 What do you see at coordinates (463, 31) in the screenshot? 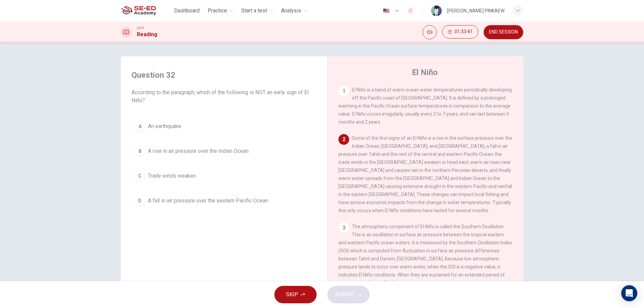
I see `span: 01:33:41` at bounding box center [463, 31].